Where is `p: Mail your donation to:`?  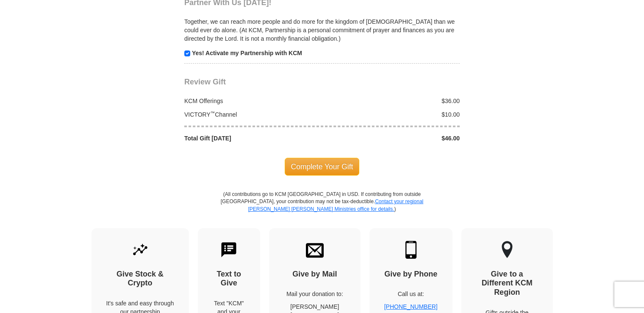
p: Mail your donation to: is located at coordinates (315, 294).